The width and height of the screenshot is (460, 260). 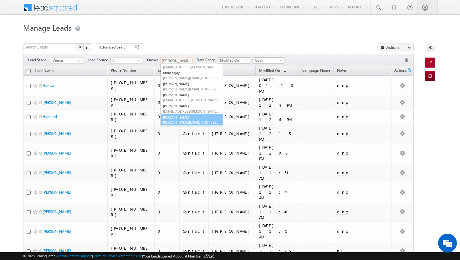 What do you see at coordinates (284, 71) in the screenshot?
I see `span: (sorted descending)` at bounding box center [284, 71].